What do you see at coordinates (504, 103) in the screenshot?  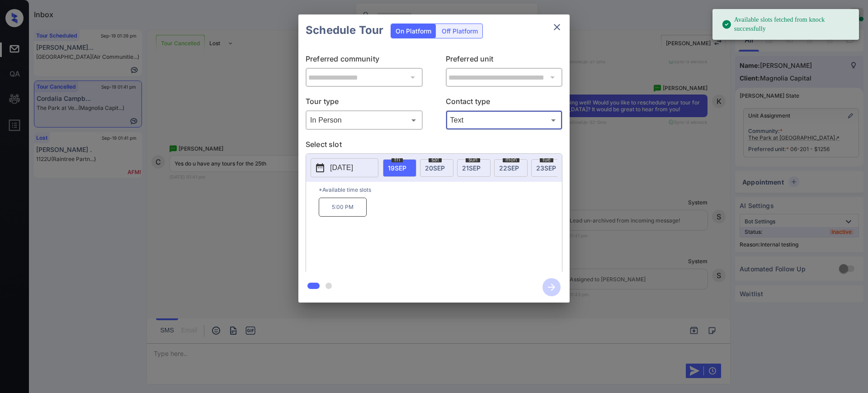 I see `p: Contact type` at bounding box center [504, 103].